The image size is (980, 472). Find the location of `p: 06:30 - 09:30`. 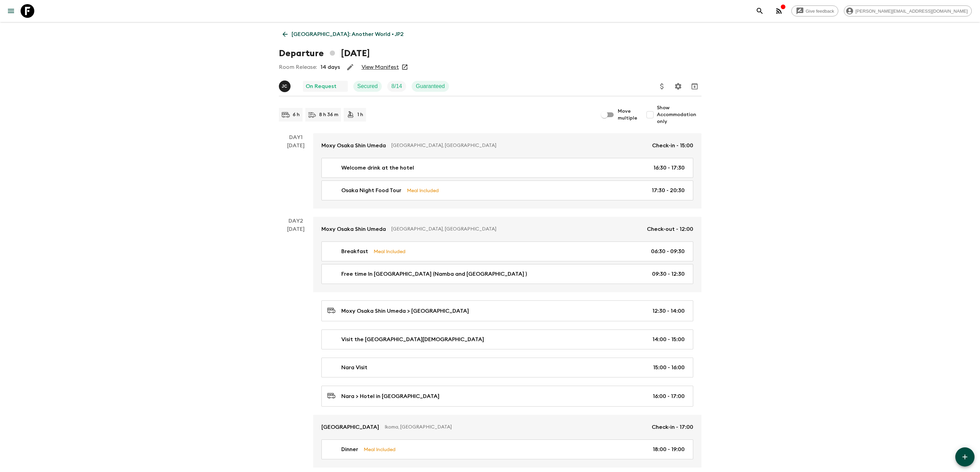

p: 06:30 - 09:30 is located at coordinates (668, 252).